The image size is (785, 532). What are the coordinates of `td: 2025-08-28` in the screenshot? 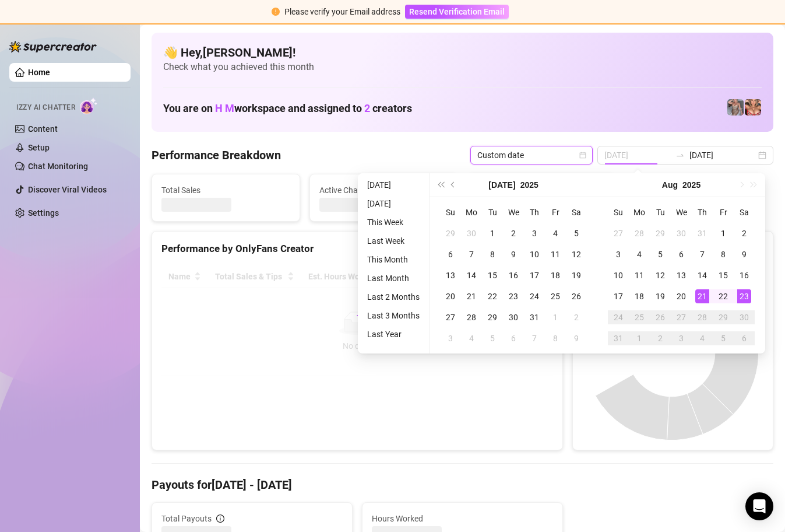 It's located at (702, 317).